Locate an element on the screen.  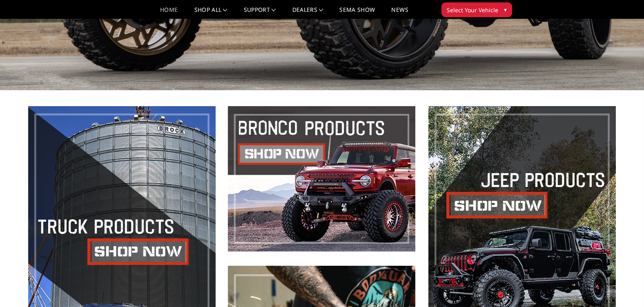
a: SEMA Show is located at coordinates (357, 13).